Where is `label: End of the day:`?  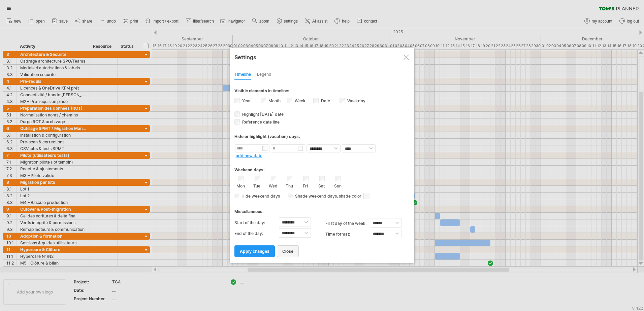 label: End of the day: is located at coordinates (257, 234).